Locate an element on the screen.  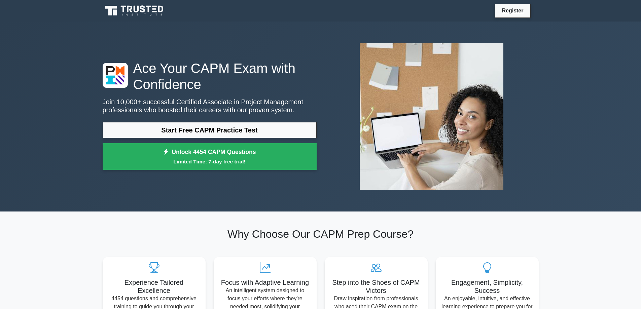
h2: Why Choose Our CAPM Prep Course? is located at coordinates (321, 234).